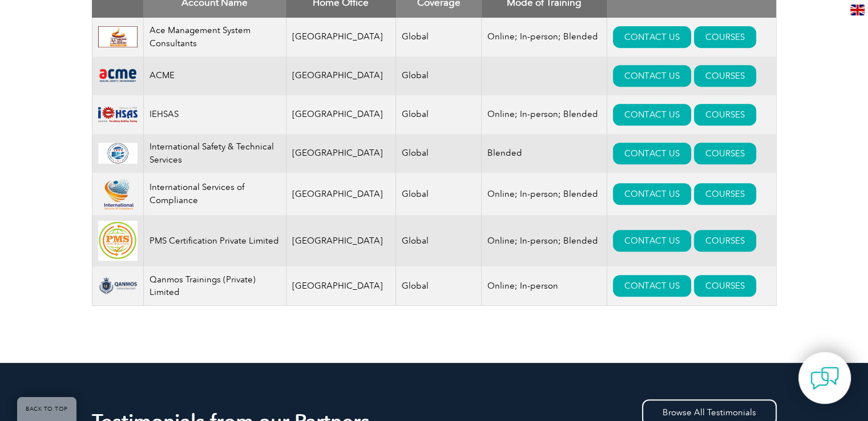 This screenshot has width=868, height=421. What do you see at coordinates (118, 153) in the screenshot?
I see `img: 0d58a1d0-3c89-ec11-8d20-0022481579a4-logo.png` at bounding box center [118, 153].